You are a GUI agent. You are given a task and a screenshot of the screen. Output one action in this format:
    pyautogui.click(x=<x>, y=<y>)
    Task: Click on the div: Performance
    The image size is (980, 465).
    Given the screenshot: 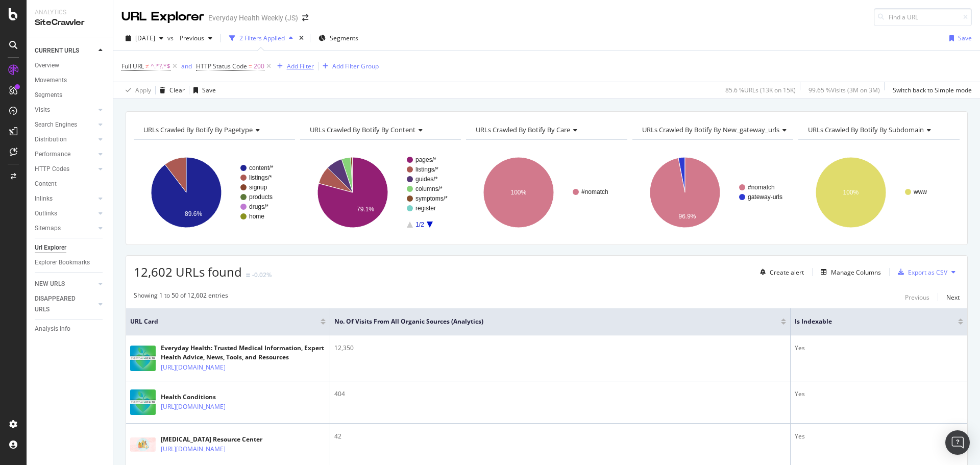 What is the action you would take?
    pyautogui.click(x=53, y=154)
    